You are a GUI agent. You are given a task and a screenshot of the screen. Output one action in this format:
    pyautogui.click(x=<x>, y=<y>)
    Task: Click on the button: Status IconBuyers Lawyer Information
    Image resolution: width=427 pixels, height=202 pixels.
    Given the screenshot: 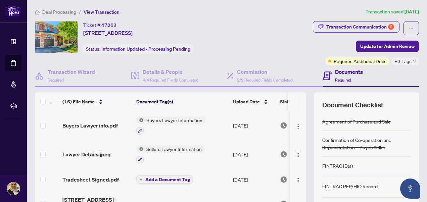 What is the action you would take?
    pyautogui.click(x=170, y=125)
    